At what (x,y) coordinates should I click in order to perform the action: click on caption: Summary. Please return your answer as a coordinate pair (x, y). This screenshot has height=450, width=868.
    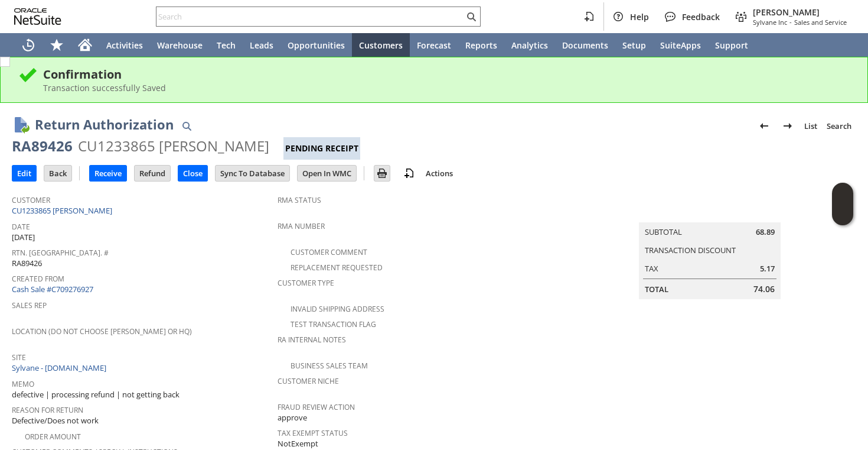
    Looking at the image, I should click on (710, 213).